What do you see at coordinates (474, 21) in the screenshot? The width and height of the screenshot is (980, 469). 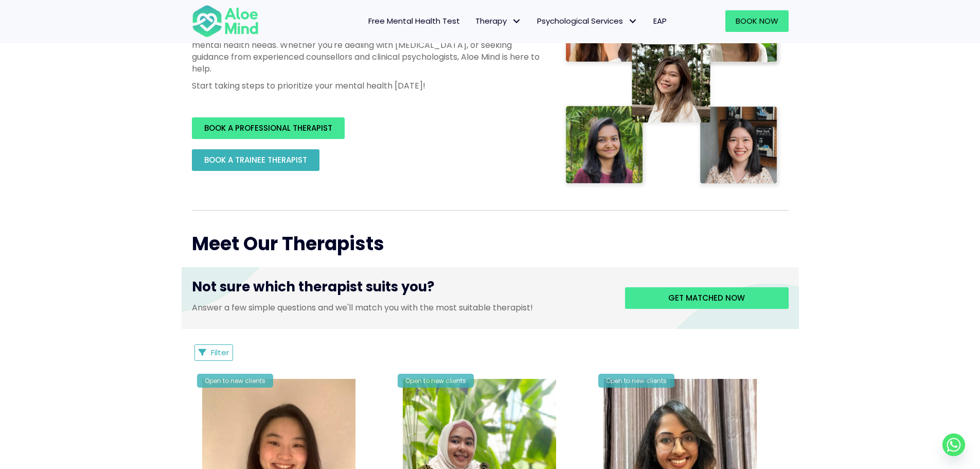 I see `nav: Menu` at bounding box center [474, 21].